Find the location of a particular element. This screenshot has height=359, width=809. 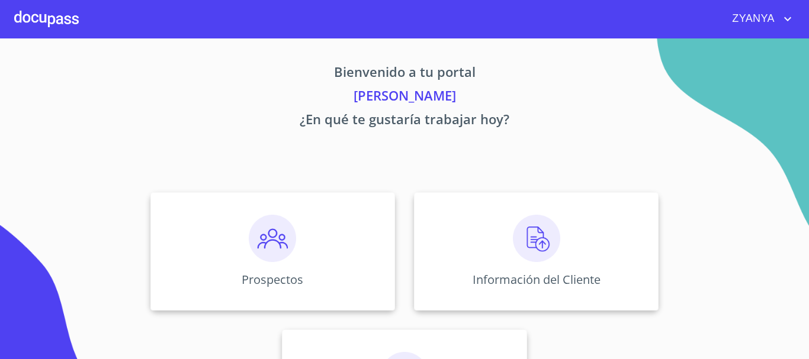

button: account of current user is located at coordinates (758, 19).